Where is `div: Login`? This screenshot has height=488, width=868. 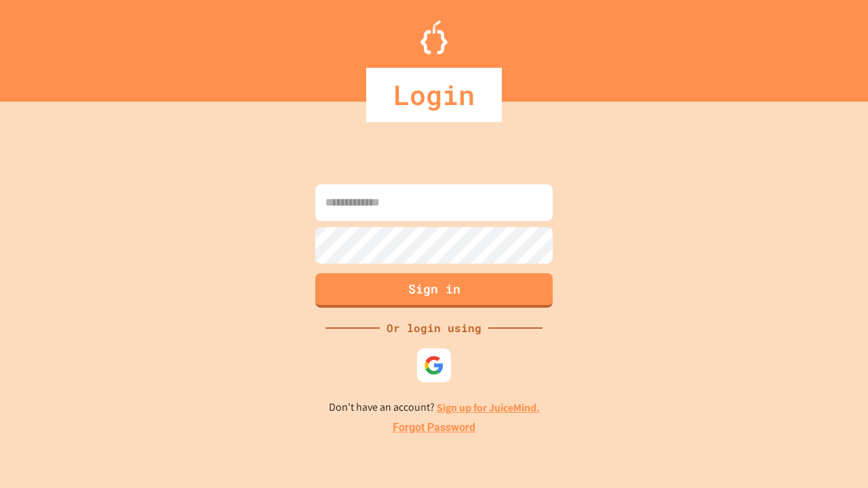 div: Login is located at coordinates (434, 95).